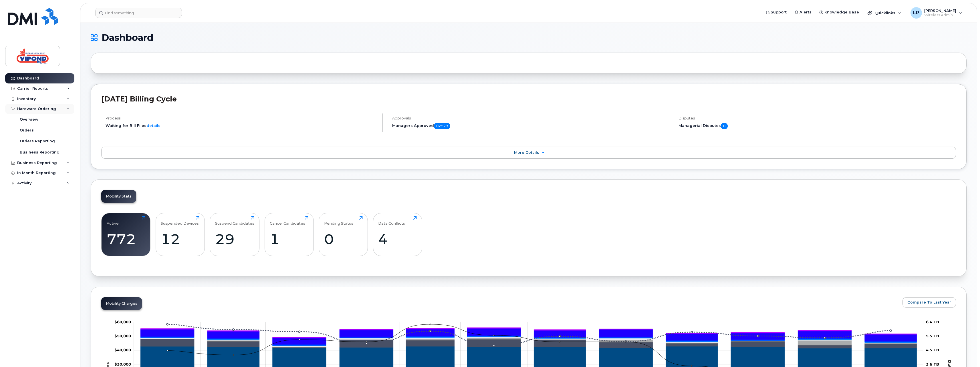 The width and height of the screenshot is (980, 367). What do you see at coordinates (180, 239) in the screenshot?
I see `div: 12` at bounding box center [180, 239].